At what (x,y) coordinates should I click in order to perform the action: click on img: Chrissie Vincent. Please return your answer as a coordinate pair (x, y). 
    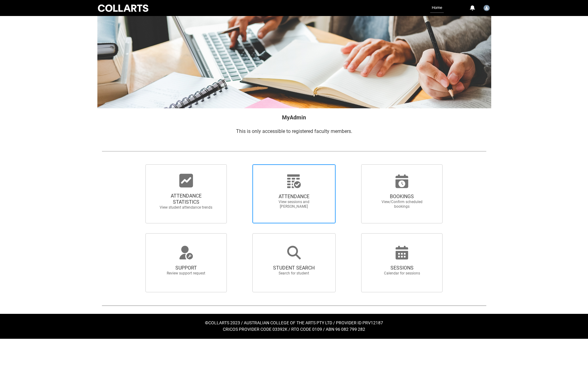
    Looking at the image, I should click on (486, 8).